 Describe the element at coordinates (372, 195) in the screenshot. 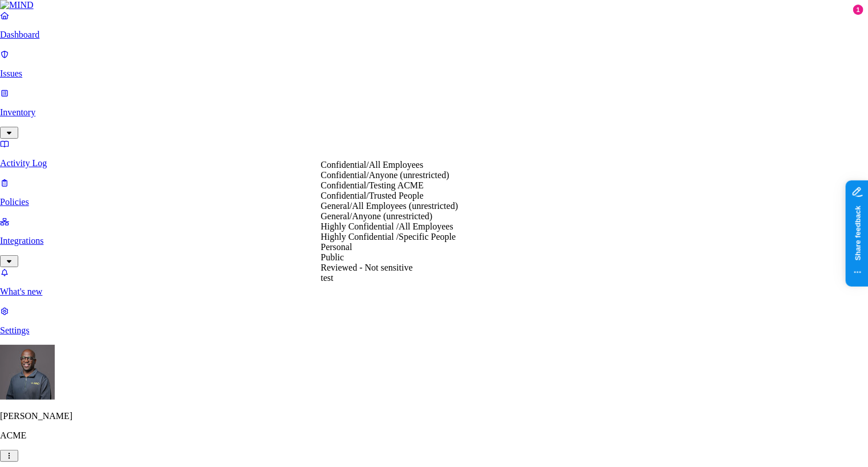

I see `span: Confidential/Trusted People` at that location.